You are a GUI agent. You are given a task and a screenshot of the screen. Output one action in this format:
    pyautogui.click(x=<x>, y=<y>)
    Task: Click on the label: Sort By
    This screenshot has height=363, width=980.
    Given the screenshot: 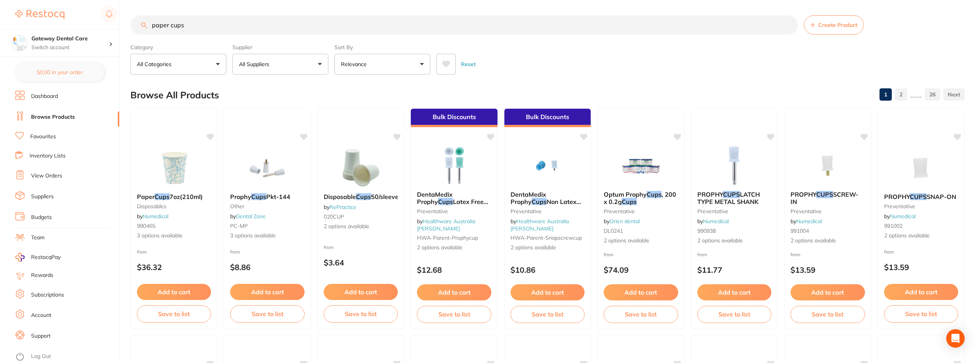 What is the action you would take?
    pyautogui.click(x=383, y=47)
    